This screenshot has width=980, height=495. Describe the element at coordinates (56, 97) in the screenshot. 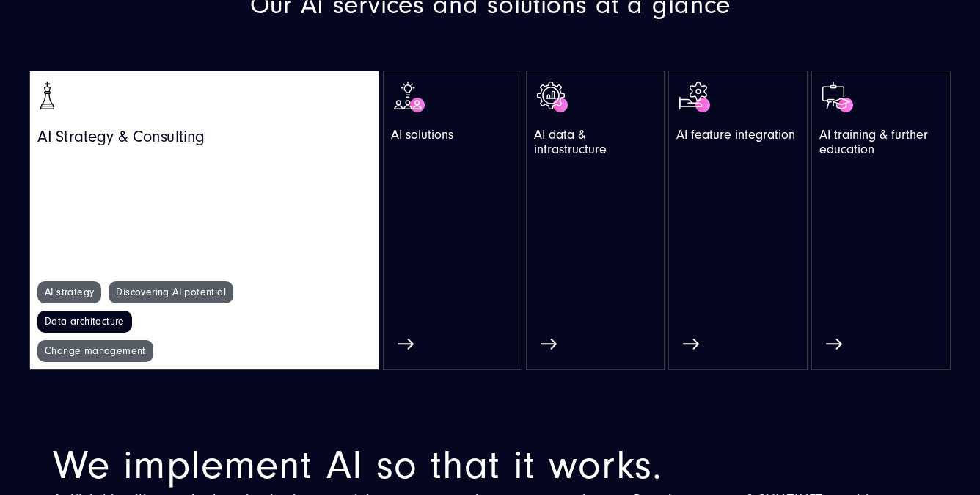

I see `img: chess-figure_black - KI Agentur SUNZINET` at that location.